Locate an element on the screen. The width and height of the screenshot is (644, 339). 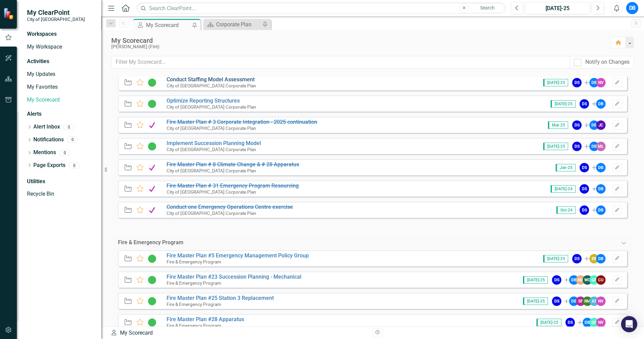
div: Notify on Changes is located at coordinates (607, 62).